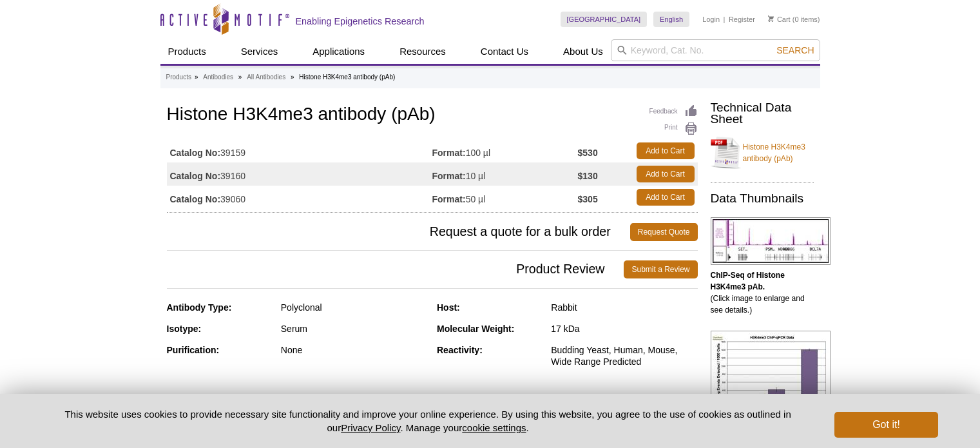 This screenshot has height=448, width=980. Describe the element at coordinates (770, 372) in the screenshot. I see `img: Histone H3K4me3 antibody (pAb) tested by TIP-ChIP.` at that location.